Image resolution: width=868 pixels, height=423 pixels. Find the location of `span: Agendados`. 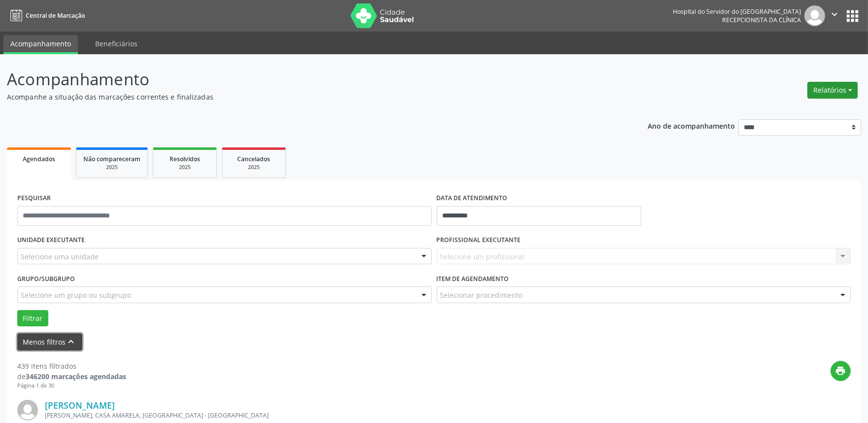

span: Agendados is located at coordinates (39, 159).